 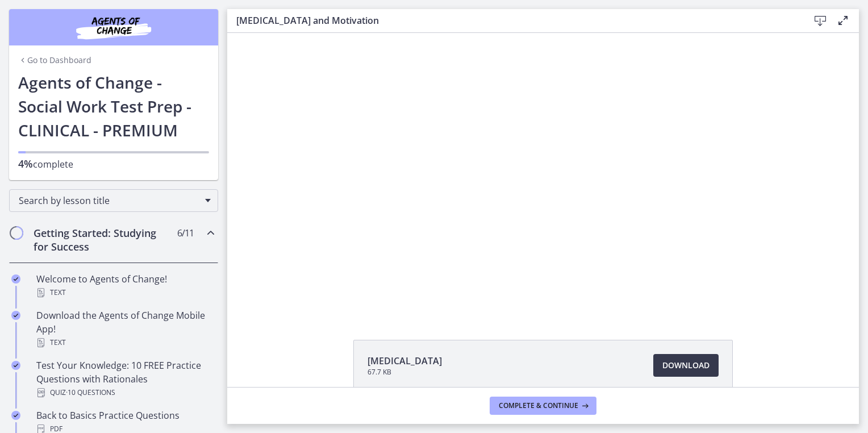 I want to click on span: Download, so click(x=686, y=365).